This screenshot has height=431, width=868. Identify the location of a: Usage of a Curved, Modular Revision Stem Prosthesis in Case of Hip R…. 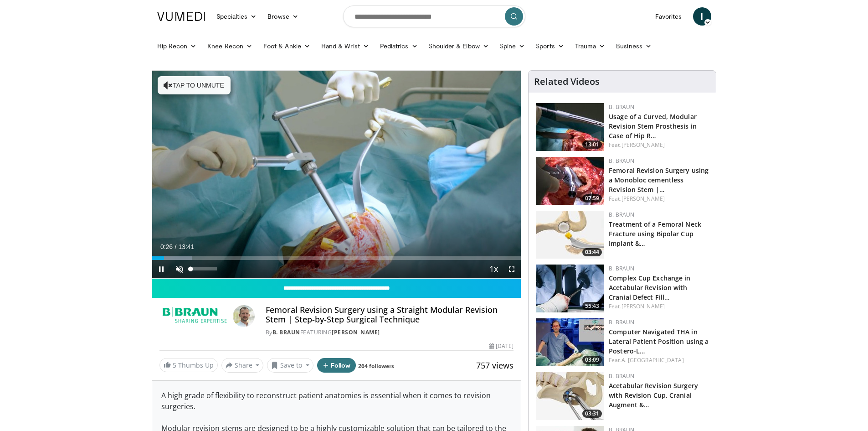
(652, 126).